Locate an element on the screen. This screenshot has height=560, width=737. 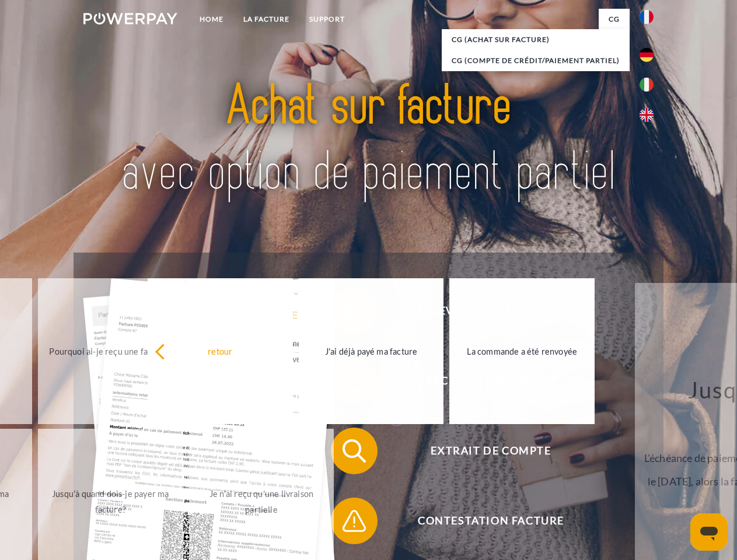
div: Je n'ai reçu qu'une livraison partielle is located at coordinates (261, 502).